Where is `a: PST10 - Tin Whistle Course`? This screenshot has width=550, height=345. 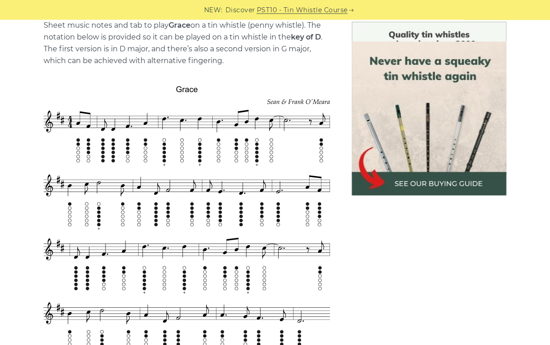
a: PST10 - Tin Whistle Course is located at coordinates (302, 10).